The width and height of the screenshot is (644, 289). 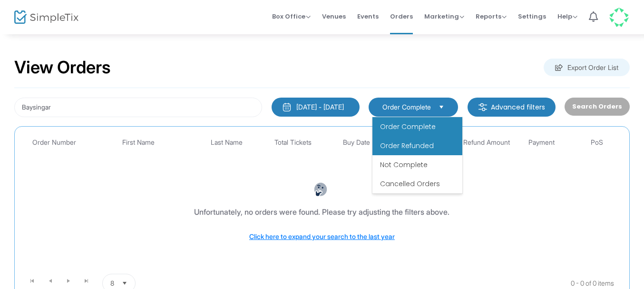 I want to click on span: PoS, so click(x=597, y=142).